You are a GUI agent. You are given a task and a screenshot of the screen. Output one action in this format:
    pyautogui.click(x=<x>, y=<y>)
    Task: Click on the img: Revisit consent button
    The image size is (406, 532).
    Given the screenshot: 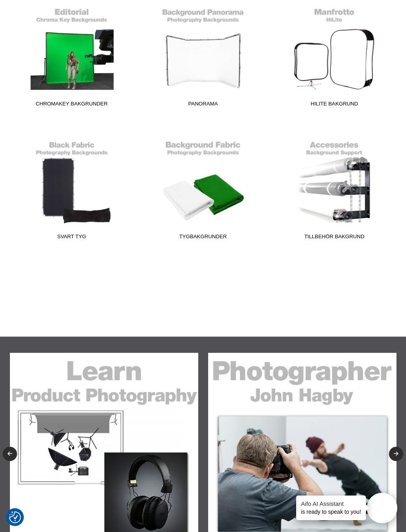 What is the action you would take?
    pyautogui.click(x=15, y=517)
    